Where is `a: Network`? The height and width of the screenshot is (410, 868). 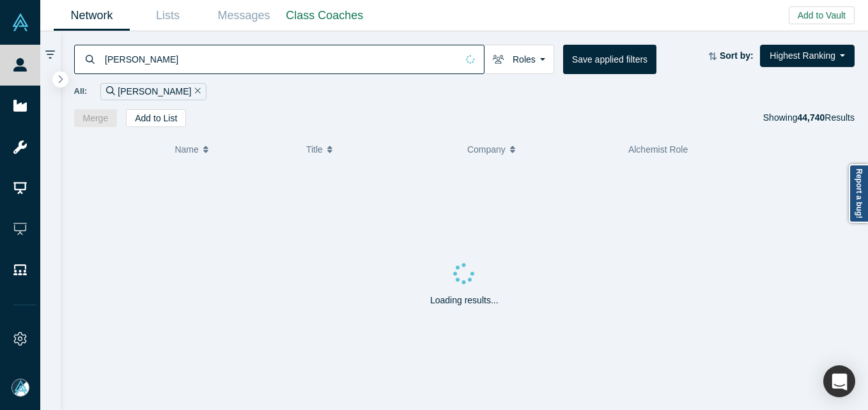
a: Network is located at coordinates (92, 15).